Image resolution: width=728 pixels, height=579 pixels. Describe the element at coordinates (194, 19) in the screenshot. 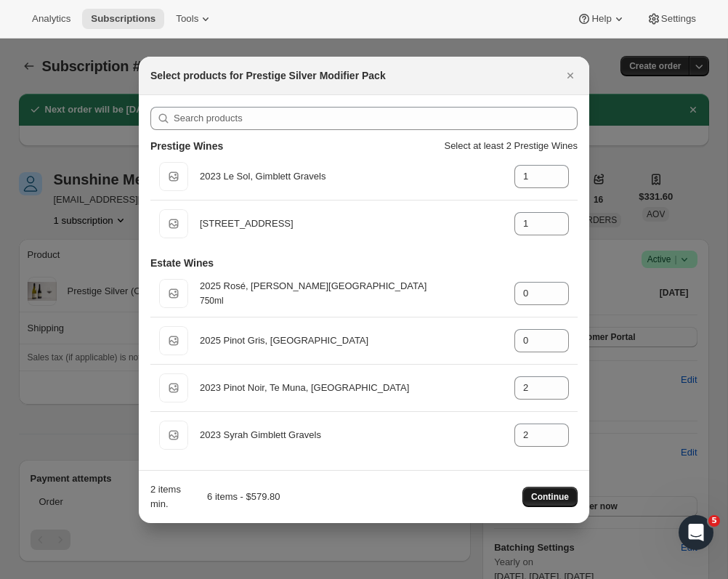

I see `button: Tools` at that location.